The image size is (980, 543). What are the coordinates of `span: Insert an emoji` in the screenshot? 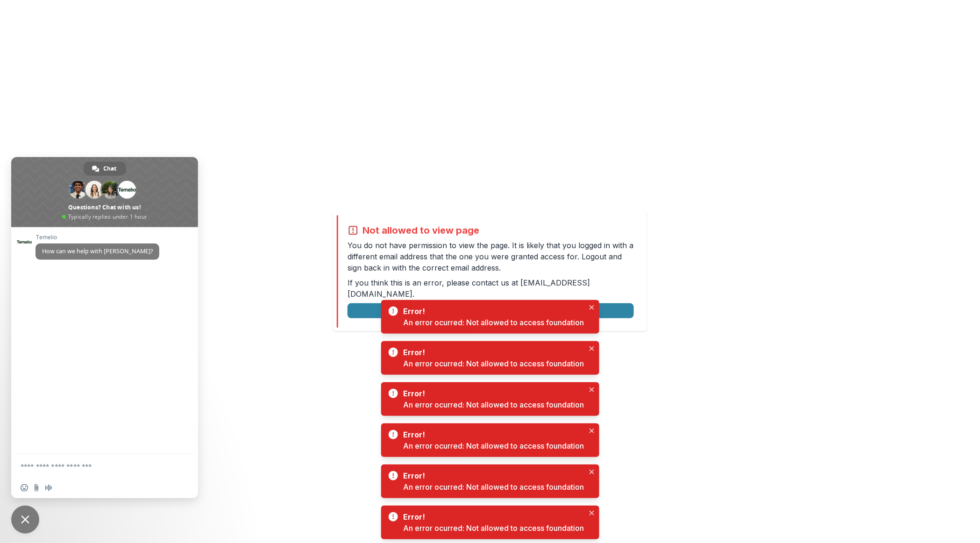 It's located at (24, 488).